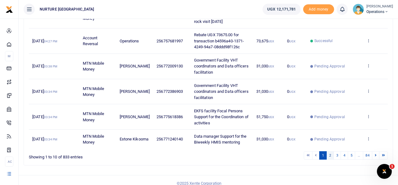 The width and height of the screenshot is (398, 185). Describe the element at coordinates (392, 167) in the screenshot. I see `span: 1` at that location.